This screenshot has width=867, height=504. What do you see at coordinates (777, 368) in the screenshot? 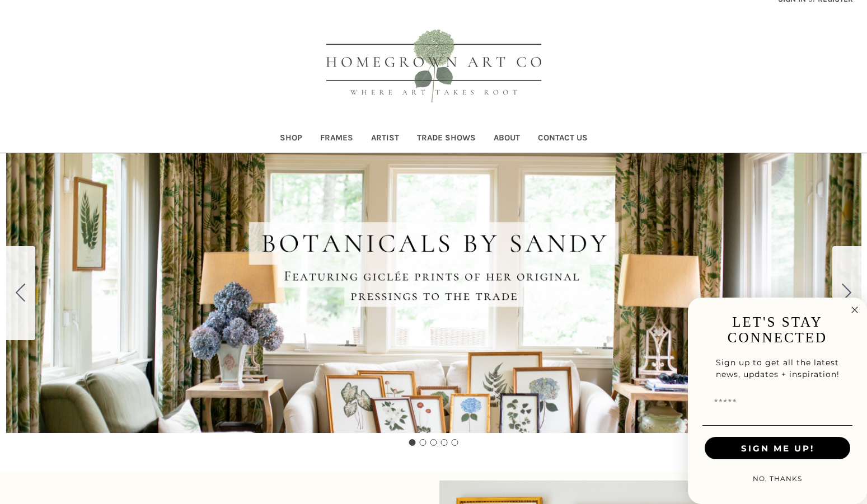
I see `span: Sign up to get all the latest news, updates + inspiration!` at bounding box center [777, 368].